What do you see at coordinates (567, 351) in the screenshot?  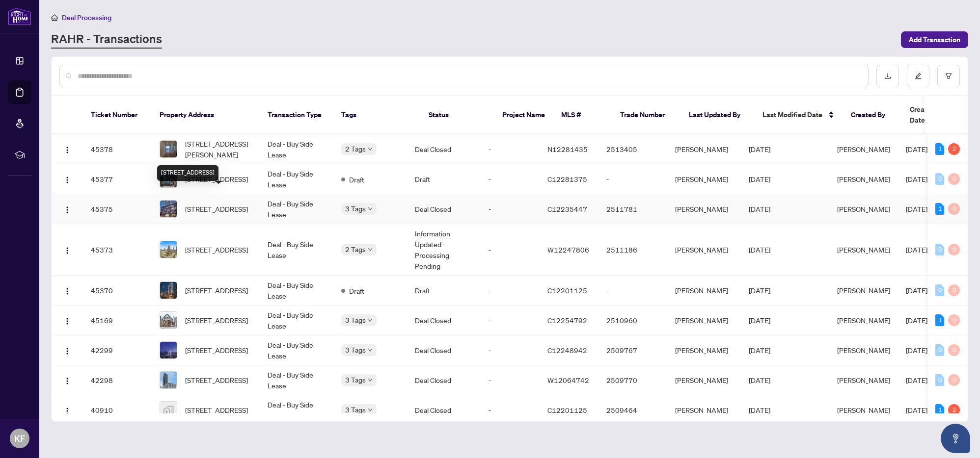 I see `span: C12248942` at bounding box center [567, 351].